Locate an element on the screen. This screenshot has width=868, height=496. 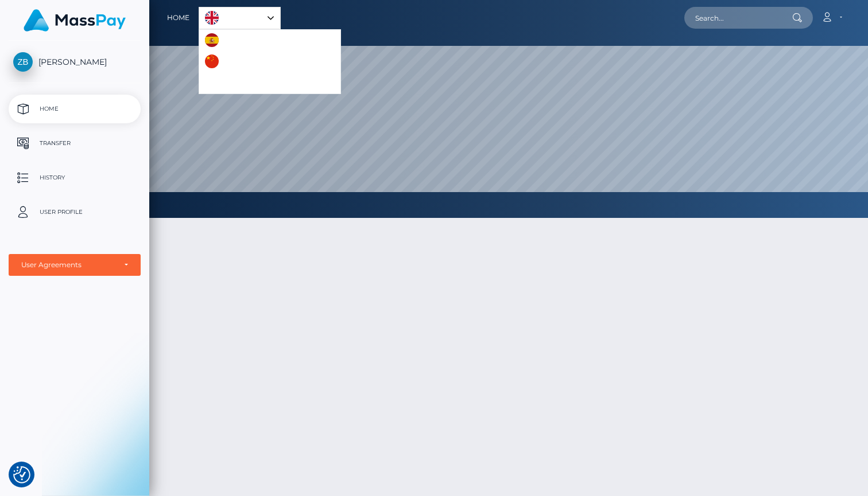
a: English is located at coordinates (239, 18).